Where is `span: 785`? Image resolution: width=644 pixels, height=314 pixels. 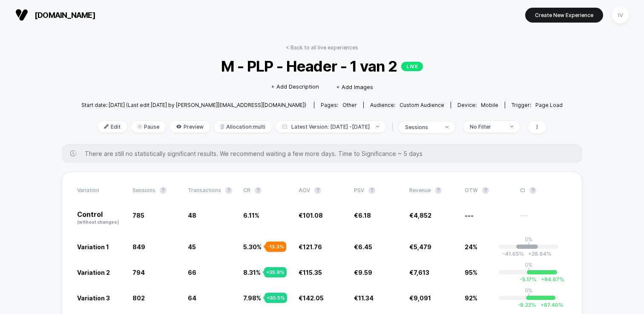
span: 785 is located at coordinates (139, 215).